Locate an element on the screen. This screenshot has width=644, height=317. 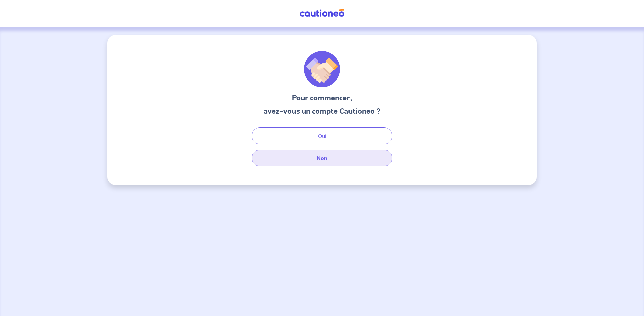
button: Non is located at coordinates (322, 158).